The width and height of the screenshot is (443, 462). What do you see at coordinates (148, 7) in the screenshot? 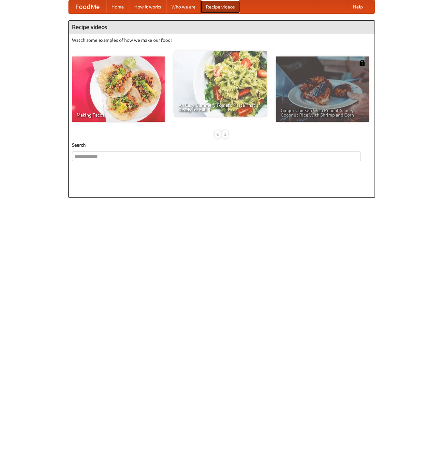
I see `a: How it works` at bounding box center [148, 7].